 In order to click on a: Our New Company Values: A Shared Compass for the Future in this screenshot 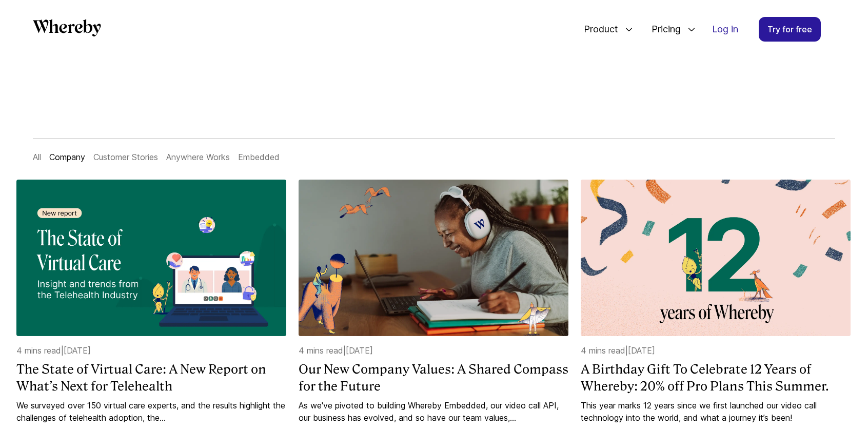, I will do `click(433, 378)`.